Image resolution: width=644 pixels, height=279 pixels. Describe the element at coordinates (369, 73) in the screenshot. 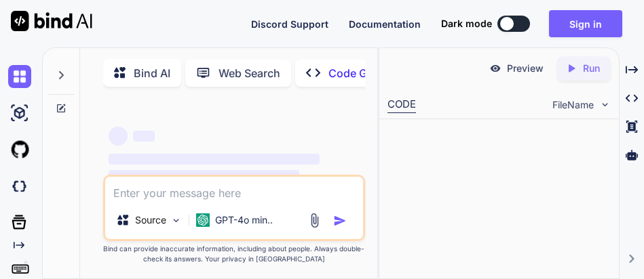

I see `p: Code Generator` at that location.